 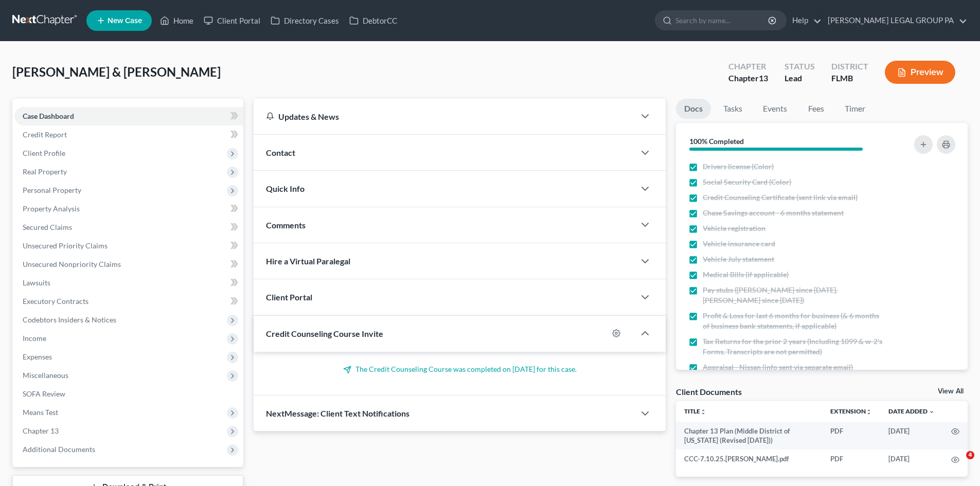 I want to click on div: District, so click(x=850, y=66).